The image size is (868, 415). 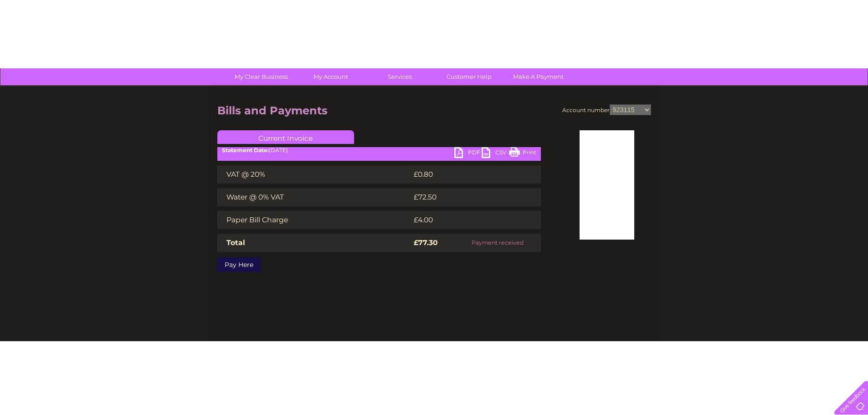 What do you see at coordinates (236, 243) in the screenshot?
I see `strong: Total` at bounding box center [236, 243].